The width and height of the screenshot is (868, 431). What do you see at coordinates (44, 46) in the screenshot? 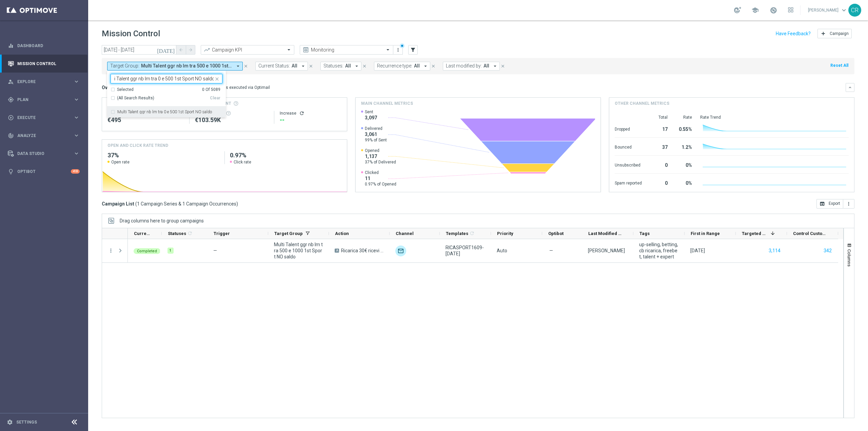
I see `button: equalizer Dashboard` at bounding box center [44, 46].